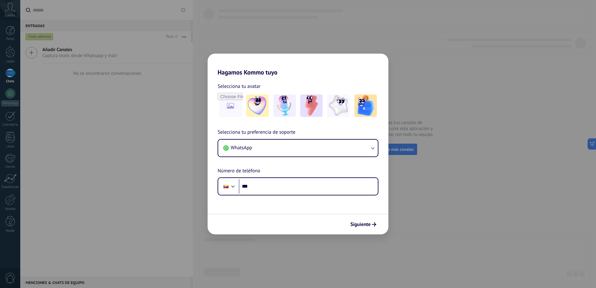 The height and width of the screenshot is (288, 596). Describe the element at coordinates (258, 106) in the screenshot. I see `img: -1.jpeg` at that location.